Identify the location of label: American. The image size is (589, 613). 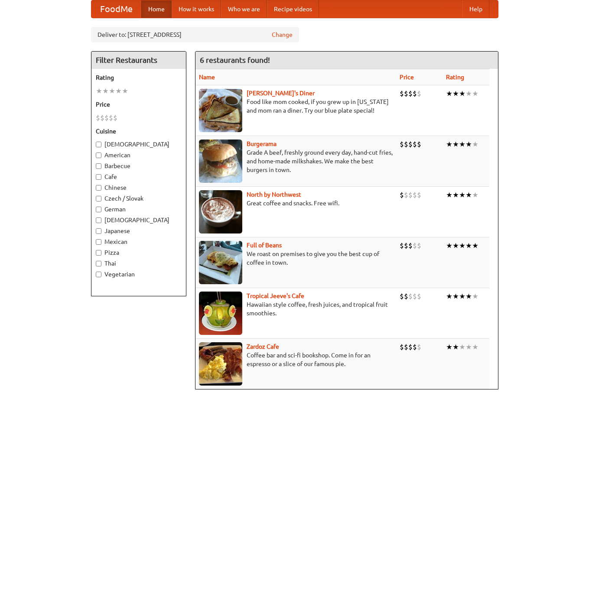
(139, 155).